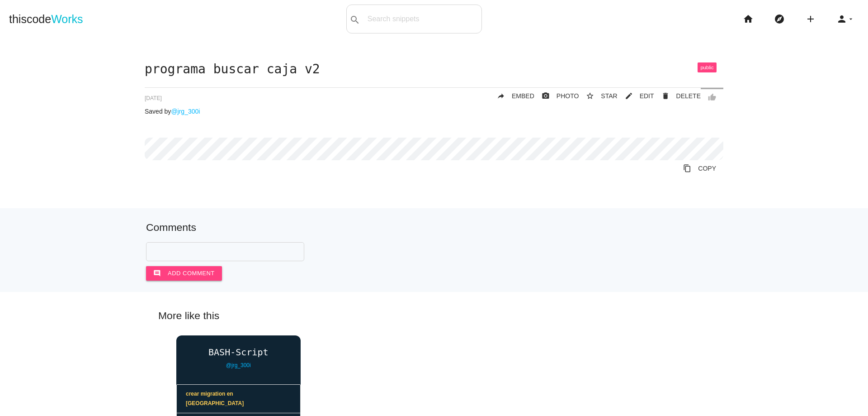 This screenshot has height=416, width=868. Describe the element at coordinates (665, 96) in the screenshot. I see `i: delete` at that location.